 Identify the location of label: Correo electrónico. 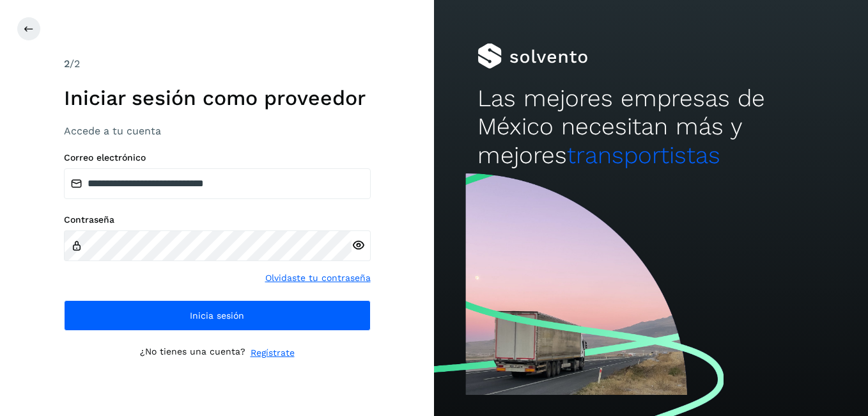
(218, 157).